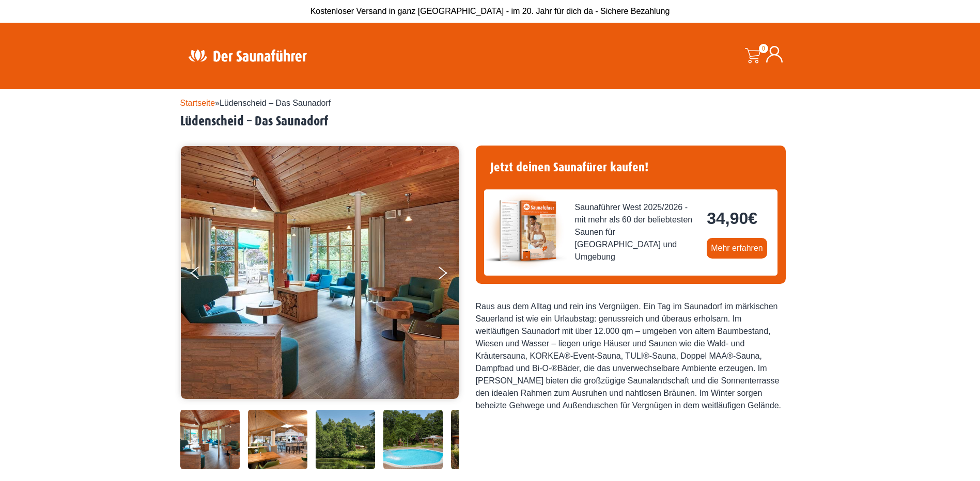 The height and width of the screenshot is (481, 980). What do you see at coordinates (631, 167) in the screenshot?
I see `h4: Jetzt deinen Saunafürer kaufen!` at bounding box center [631, 167].